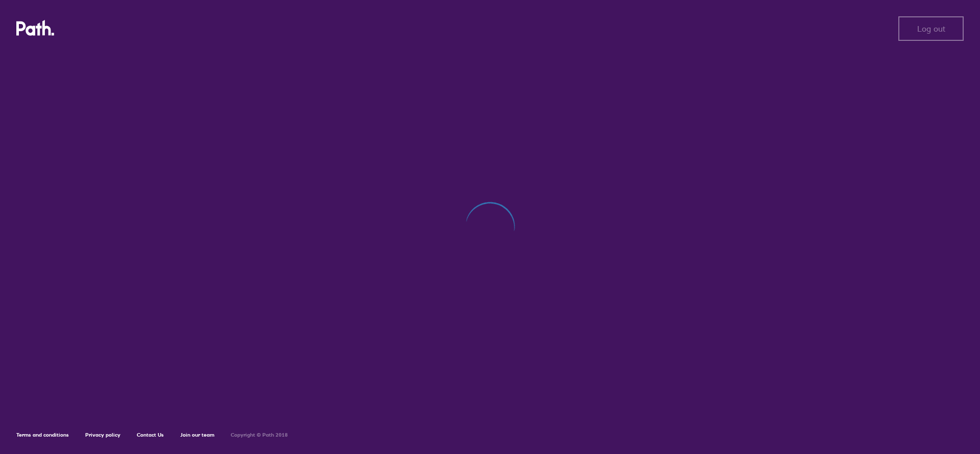 The image size is (980, 454). I want to click on a: Privacy policy, so click(103, 435).